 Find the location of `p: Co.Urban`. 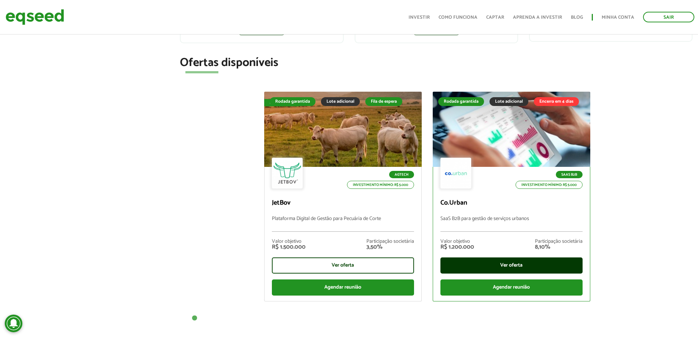

p: Co.Urban is located at coordinates (511, 203).